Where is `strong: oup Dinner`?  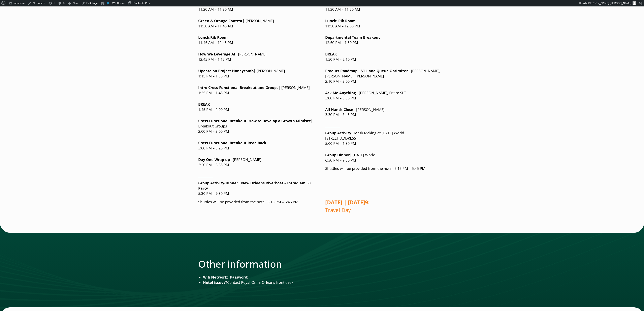
strong: oup Dinner is located at coordinates (340, 155).